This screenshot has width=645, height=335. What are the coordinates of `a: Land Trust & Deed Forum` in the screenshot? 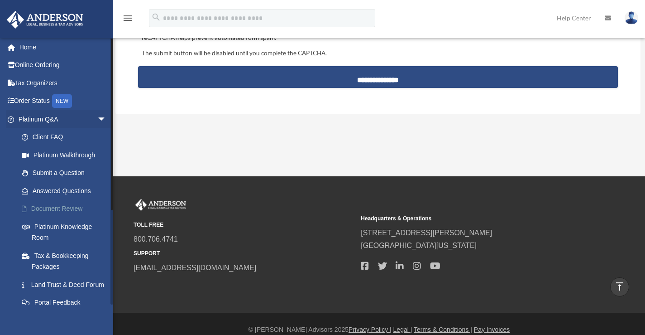 It's located at (66, 284).